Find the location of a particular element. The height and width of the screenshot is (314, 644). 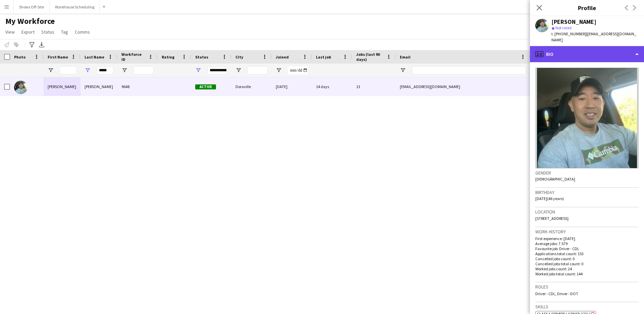

span: Joined is located at coordinates (282, 57).